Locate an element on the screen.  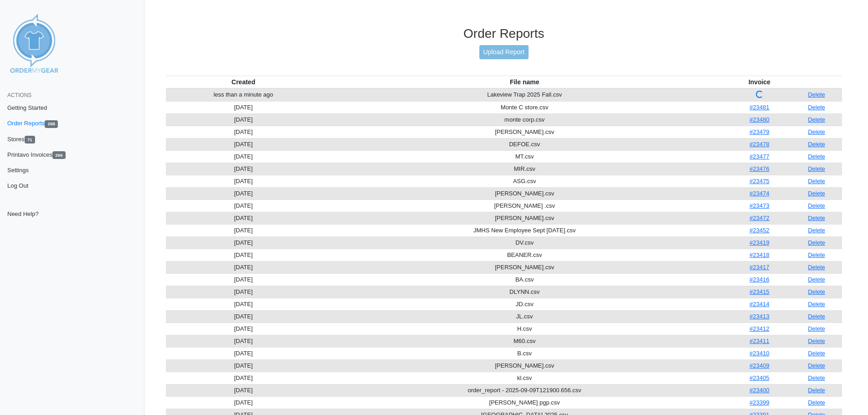
a: #23479 is located at coordinates (759, 131).